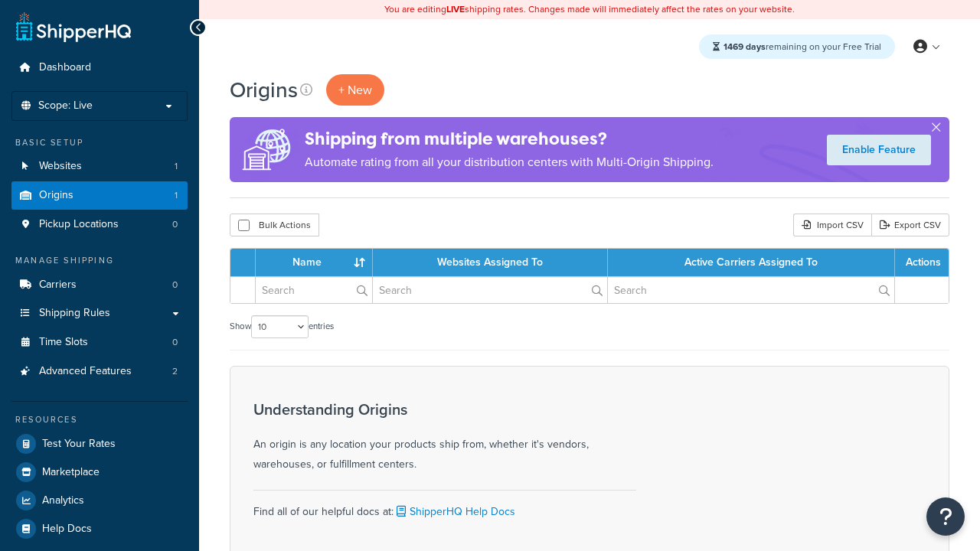  I want to click on span: Marketplace, so click(70, 472).